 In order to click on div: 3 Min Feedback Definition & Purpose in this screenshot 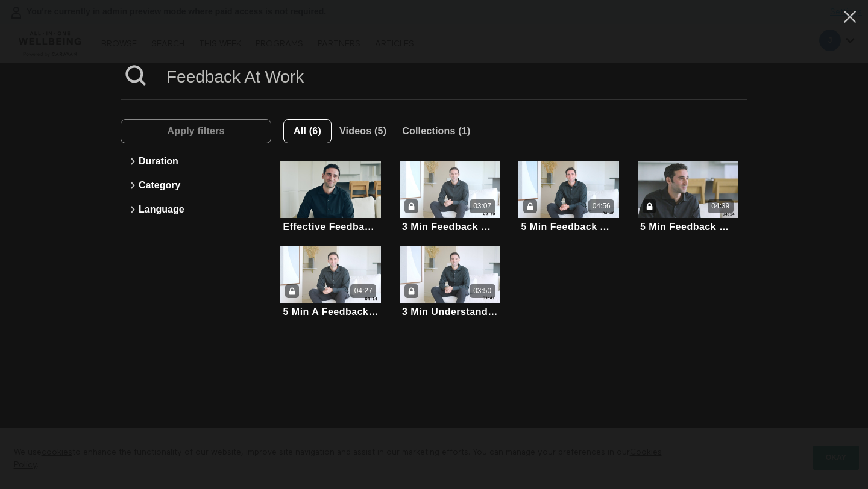, I will do `click(449, 226)`.